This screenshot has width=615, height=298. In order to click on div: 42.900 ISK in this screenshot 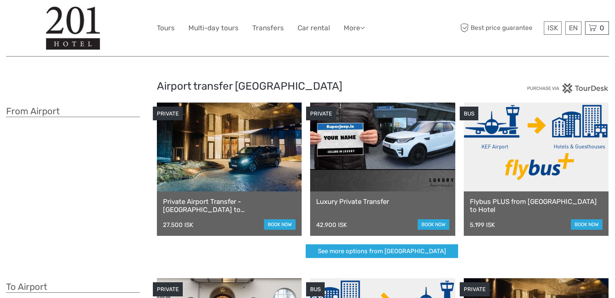, I will do `click(331, 225)`.